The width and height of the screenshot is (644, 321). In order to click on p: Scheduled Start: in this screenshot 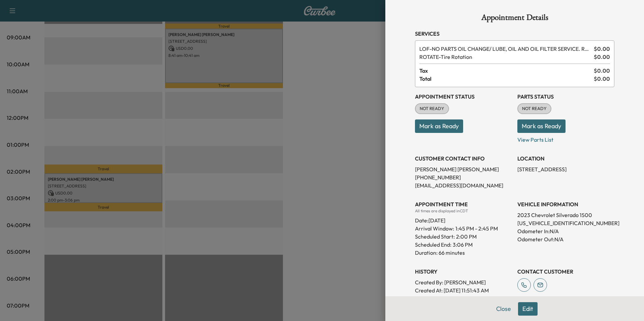, I will do `click(435, 237)`.